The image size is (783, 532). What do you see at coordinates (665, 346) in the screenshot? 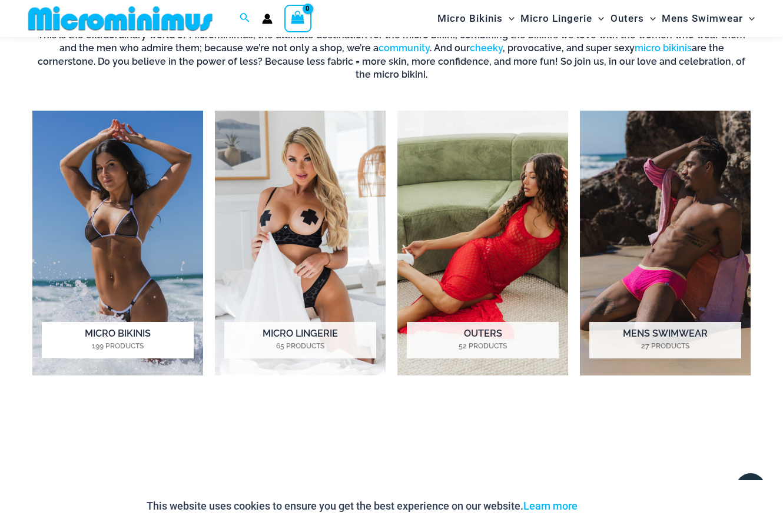
I see `mark: 27 Products` at bounding box center [665, 346].